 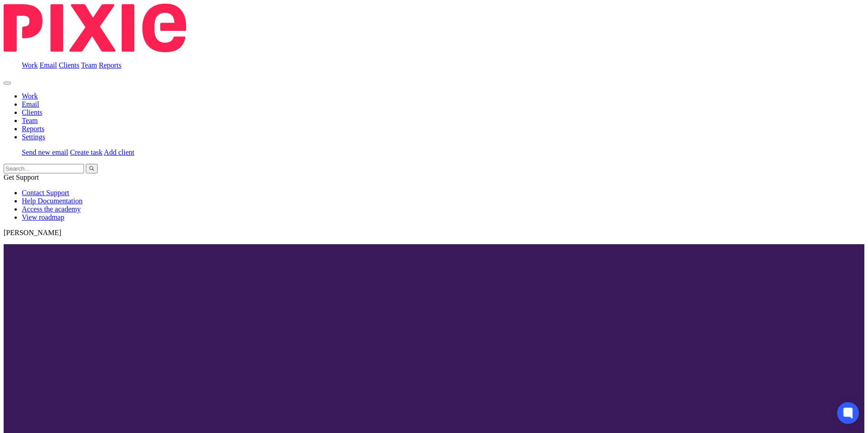 I want to click on a: View roadmap, so click(x=43, y=217).